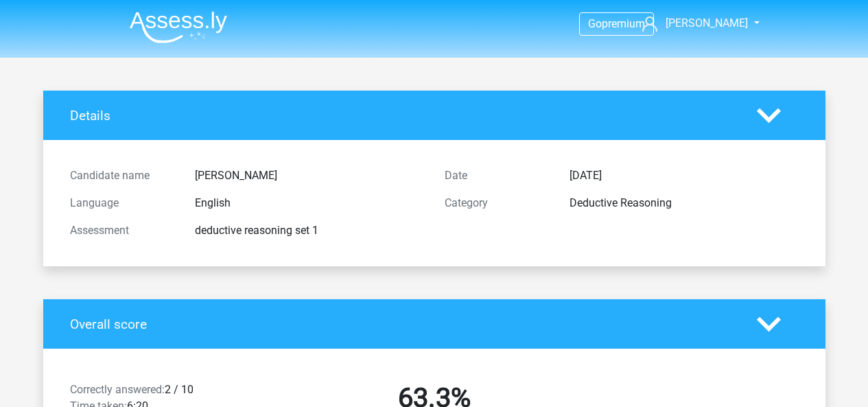 Image resolution: width=868 pixels, height=407 pixels. What do you see at coordinates (497, 203) in the screenshot?
I see `div: Category` at bounding box center [497, 203].